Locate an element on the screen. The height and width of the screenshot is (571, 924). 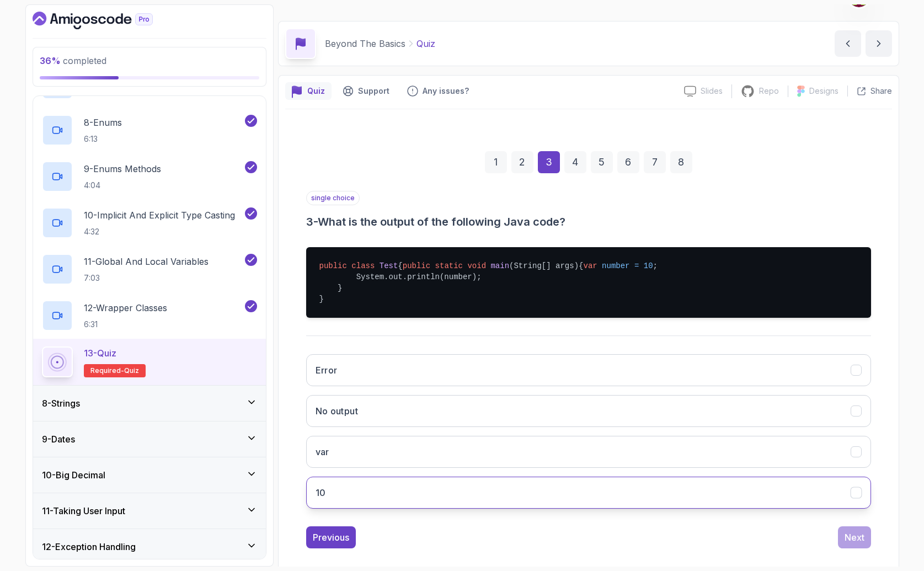
span: 36 % is located at coordinates (50, 61).